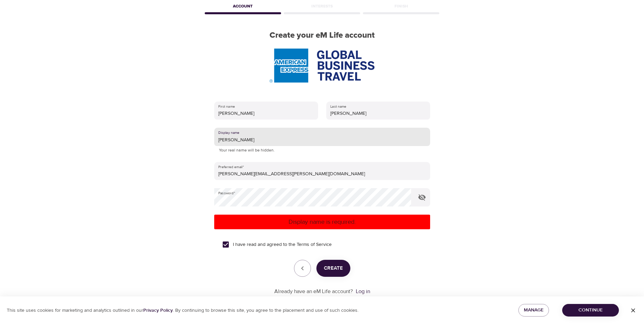  Describe the element at coordinates (322, 66) in the screenshot. I see `img: AmEx%20GBT%20logo.png` at that location.